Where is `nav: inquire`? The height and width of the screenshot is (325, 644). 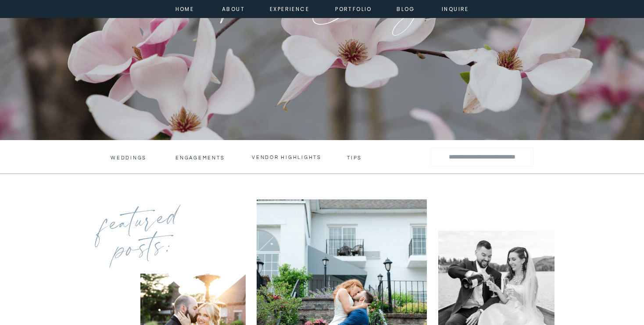
nav: inquire is located at coordinates (455, 8).